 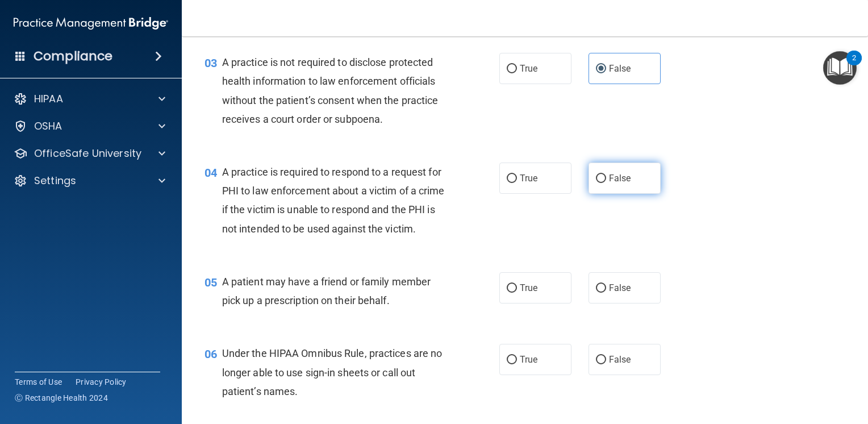 I want to click on a: OfficeSafe University, so click(x=90, y=153).